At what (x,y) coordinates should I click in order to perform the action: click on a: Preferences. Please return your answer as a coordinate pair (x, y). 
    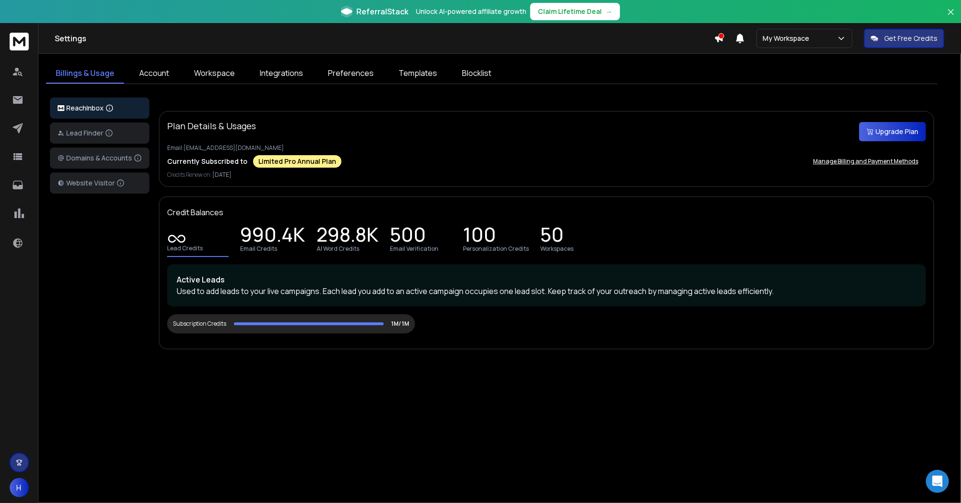
    Looking at the image, I should click on (351, 73).